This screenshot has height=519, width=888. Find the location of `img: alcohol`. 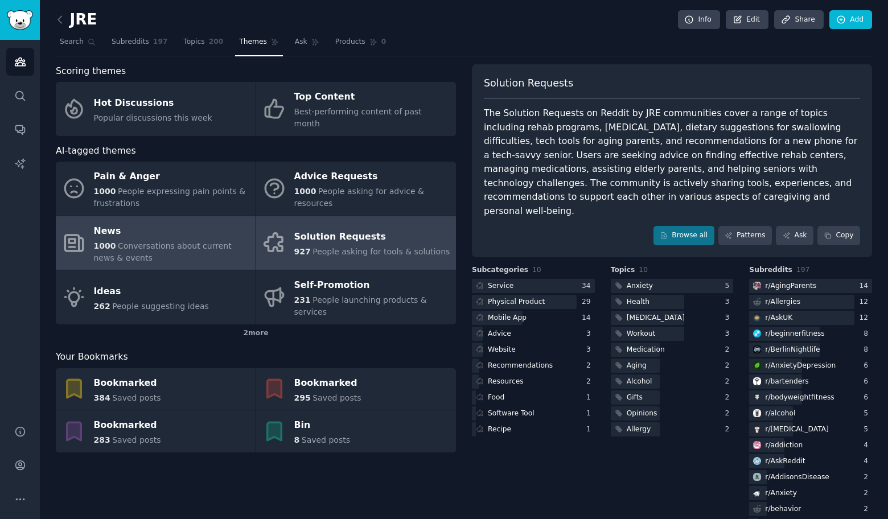

img: alcohol is located at coordinates (757, 413).